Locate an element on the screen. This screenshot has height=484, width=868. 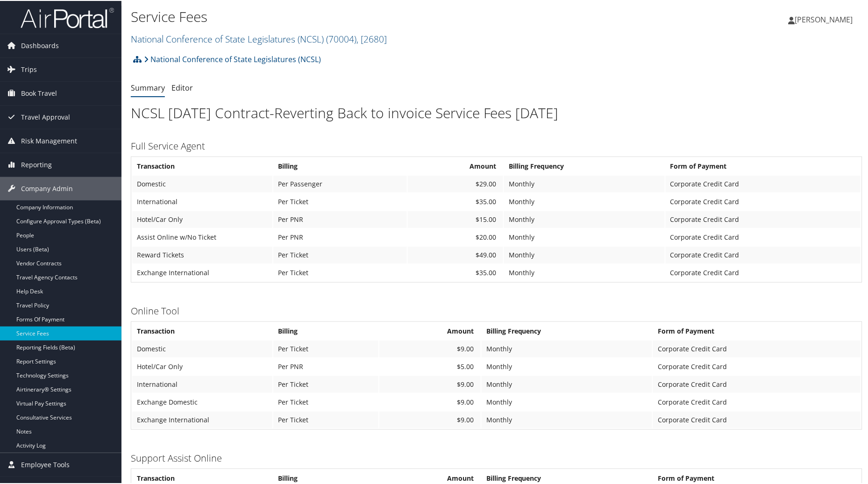
a: Summary is located at coordinates (147, 87).